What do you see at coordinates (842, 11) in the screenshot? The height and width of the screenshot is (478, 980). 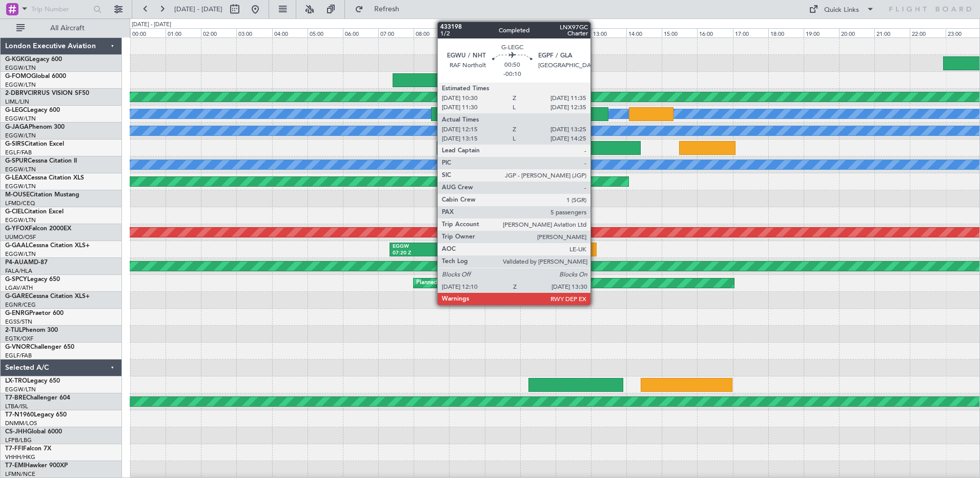 I see `div: Quick Links` at bounding box center [842, 11].